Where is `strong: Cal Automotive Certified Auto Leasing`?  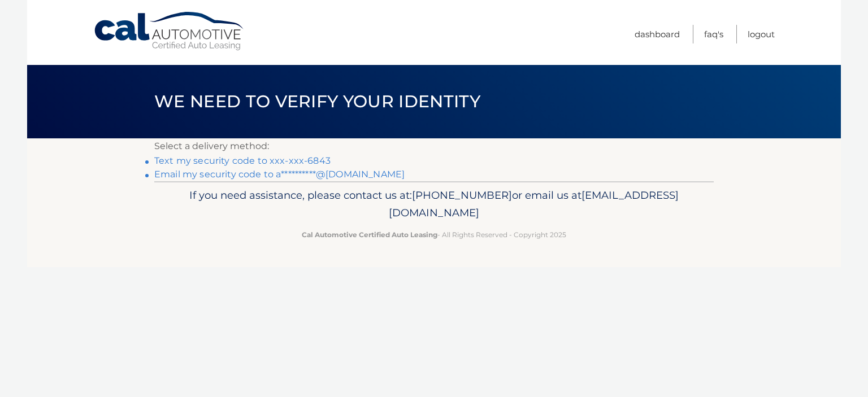
strong: Cal Automotive Certified Auto Leasing is located at coordinates (369, 234).